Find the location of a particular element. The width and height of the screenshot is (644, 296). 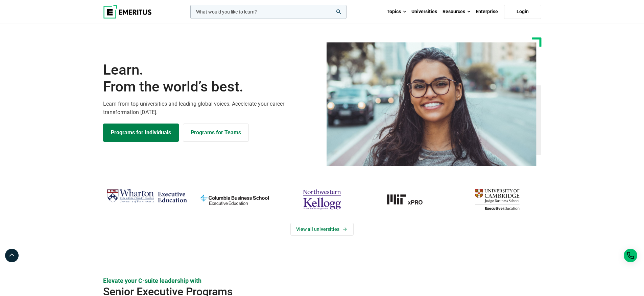

a: Explore for Business is located at coordinates (216, 133).